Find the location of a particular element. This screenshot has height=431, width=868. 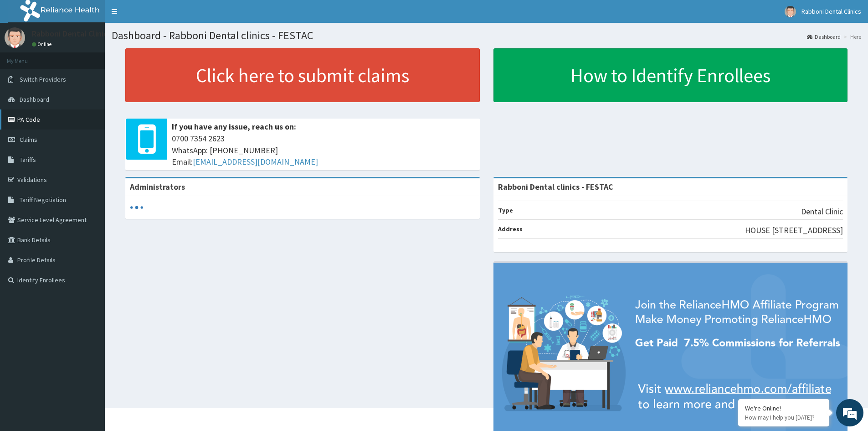

li: Here is located at coordinates (851, 37).